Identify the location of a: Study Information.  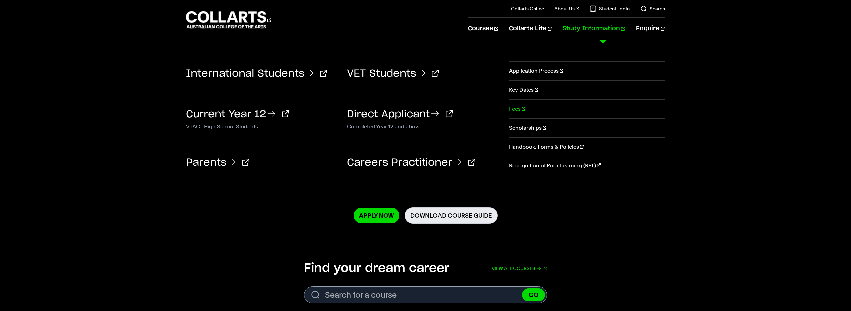
(594, 29).